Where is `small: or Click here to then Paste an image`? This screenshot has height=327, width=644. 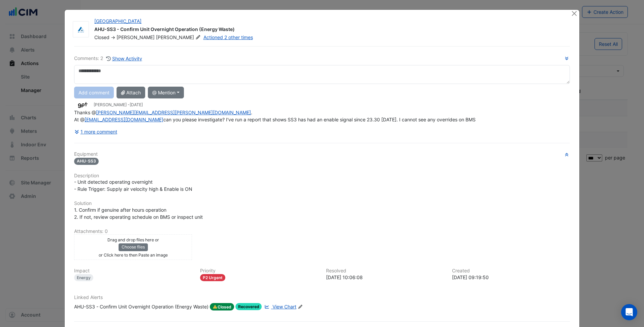
small: or Click here to then Paste an image is located at coordinates (133, 254).